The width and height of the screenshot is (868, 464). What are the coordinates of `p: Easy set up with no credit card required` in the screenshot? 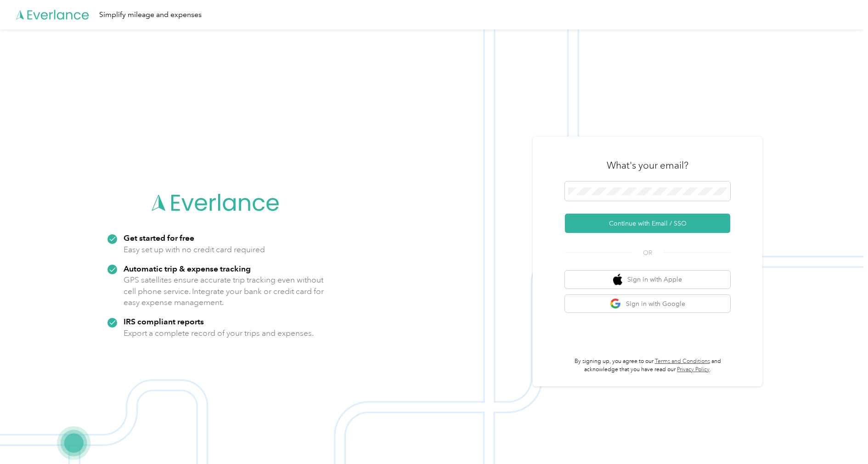 It's located at (195, 249).